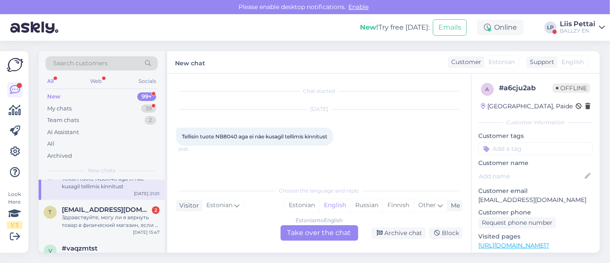 The height and width of the screenshot is (263, 610). I want to click on span: Offline, so click(571, 88).